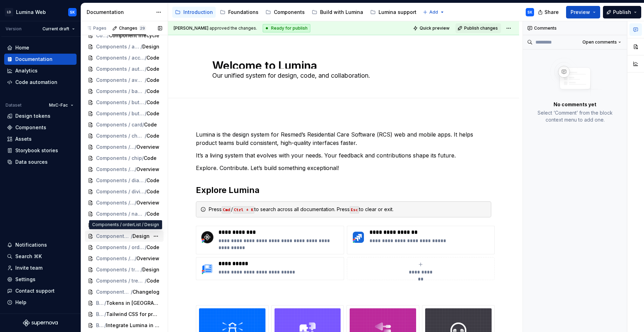  I want to click on span: Design, so click(141, 236).